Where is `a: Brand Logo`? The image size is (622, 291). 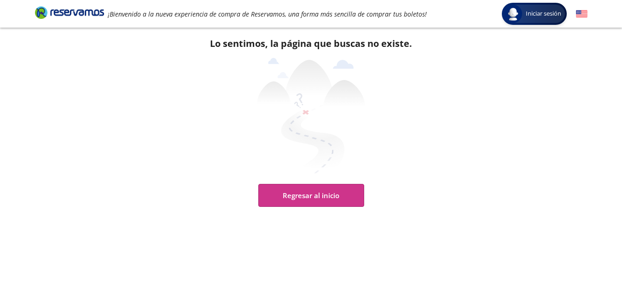
a: Brand Logo is located at coordinates (69, 14).